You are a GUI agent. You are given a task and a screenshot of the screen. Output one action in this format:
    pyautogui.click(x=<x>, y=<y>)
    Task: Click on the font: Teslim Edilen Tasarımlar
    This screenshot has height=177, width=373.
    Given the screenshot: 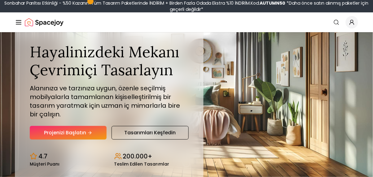 What is the action you would take?
    pyautogui.click(x=142, y=164)
    